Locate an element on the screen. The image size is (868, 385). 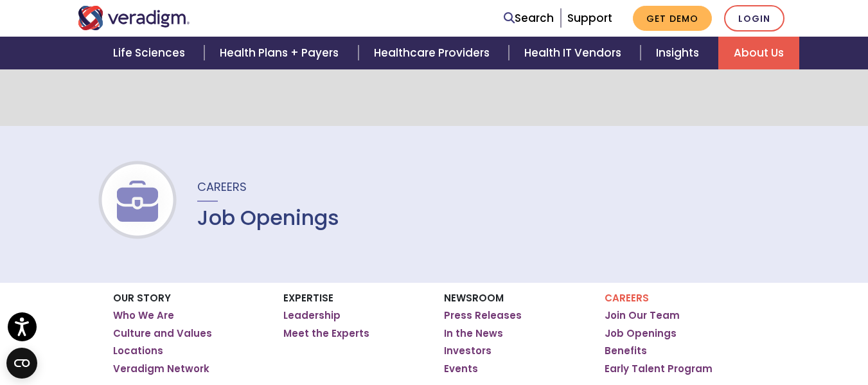
a: Search is located at coordinates (529, 18).